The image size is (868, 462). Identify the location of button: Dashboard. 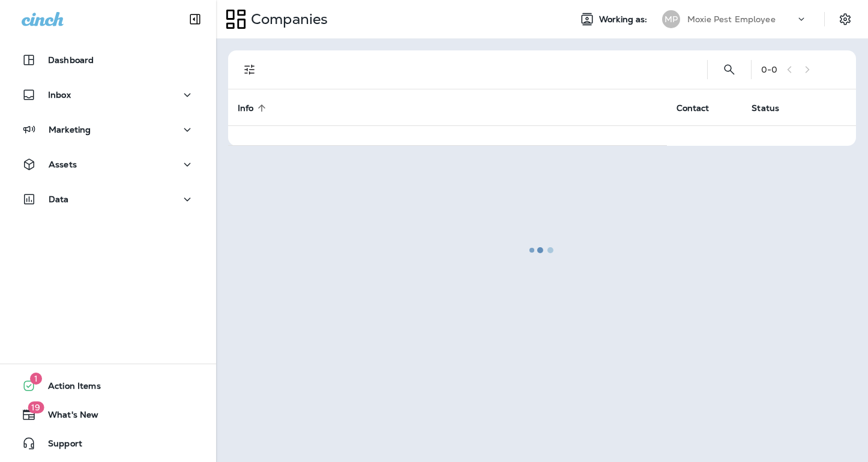
(108, 60).